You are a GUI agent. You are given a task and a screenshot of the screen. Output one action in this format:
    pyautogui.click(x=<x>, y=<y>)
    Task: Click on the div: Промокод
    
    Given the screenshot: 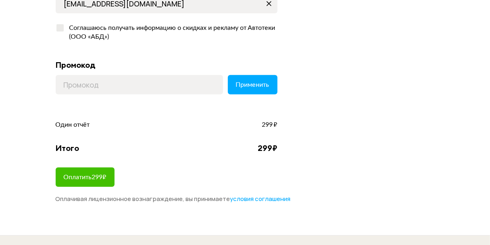 What is the action you would take?
    pyautogui.click(x=167, y=65)
    